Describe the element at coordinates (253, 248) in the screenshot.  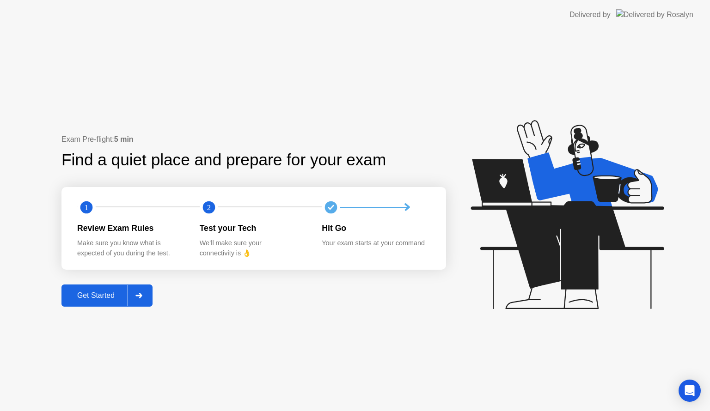
I see `div: We’ll make sure your connectivity is 👌` at that location.